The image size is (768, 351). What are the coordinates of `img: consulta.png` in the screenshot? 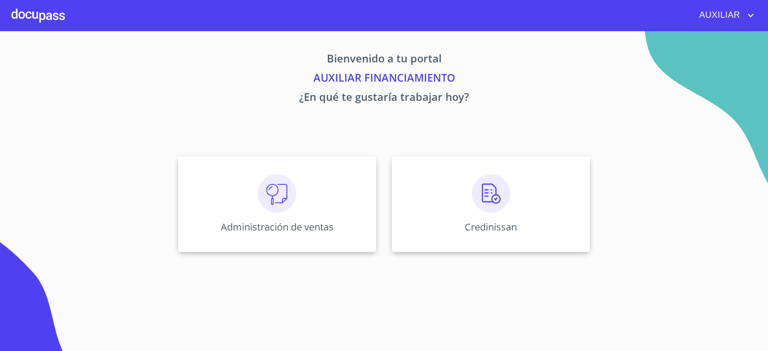 It's located at (277, 193).